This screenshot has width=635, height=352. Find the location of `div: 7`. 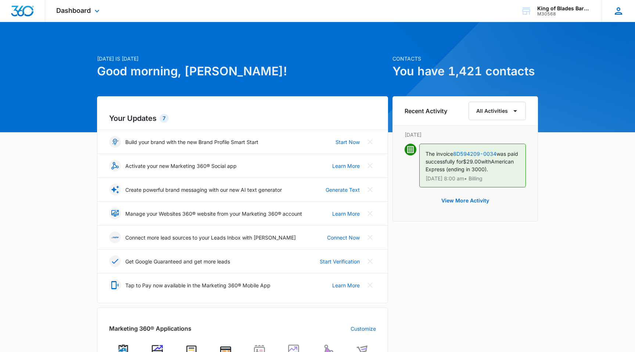

div: 7 is located at coordinates (164, 118).